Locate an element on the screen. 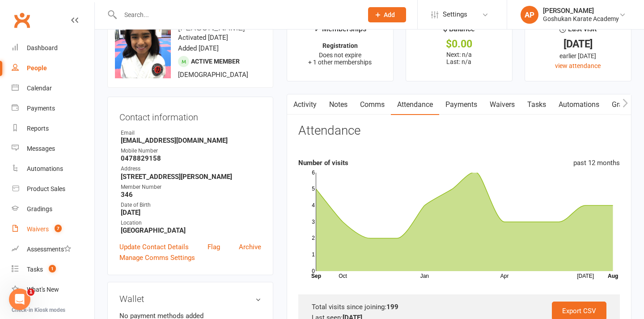 The image size is (644, 319). div: Tasks is located at coordinates (35, 269).